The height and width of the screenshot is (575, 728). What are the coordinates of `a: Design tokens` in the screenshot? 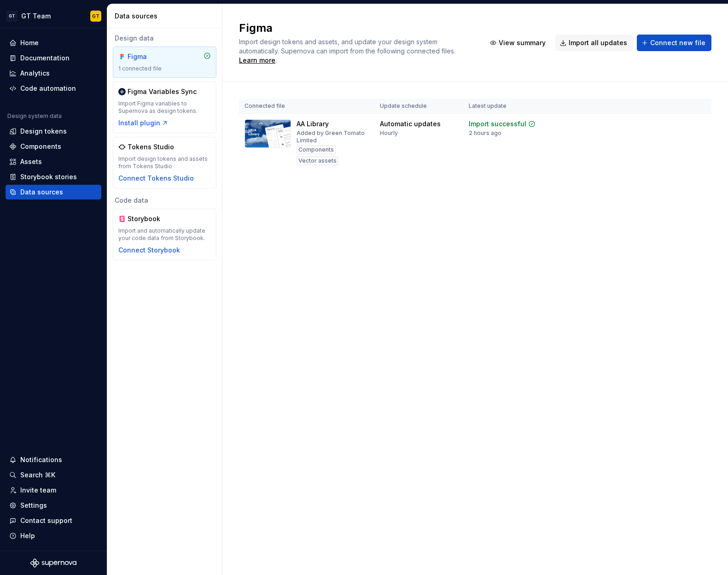 It's located at (53, 132).